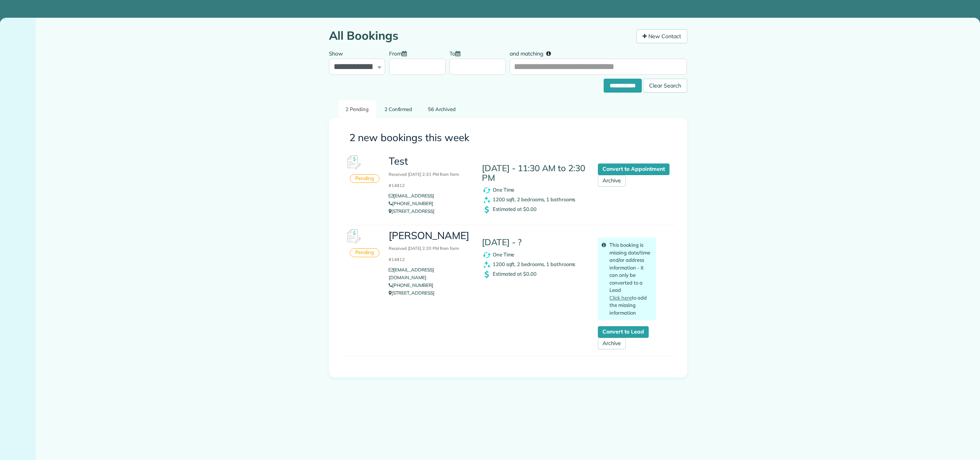 The height and width of the screenshot is (460, 980). Describe the element at coordinates (508, 138) in the screenshot. I see `h3: 2 new bookings this week` at that location.